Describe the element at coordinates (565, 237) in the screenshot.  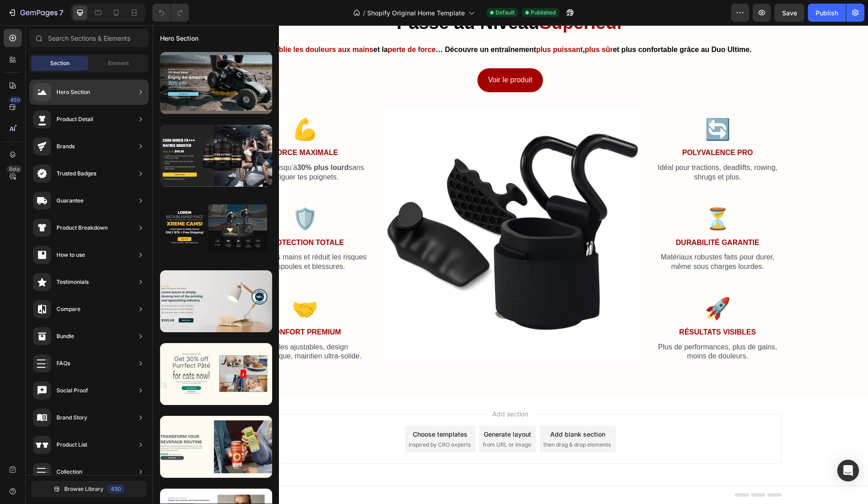
I see `p: Matériaux robustes faits pour durer, même sous charges lourdes.` at that location.